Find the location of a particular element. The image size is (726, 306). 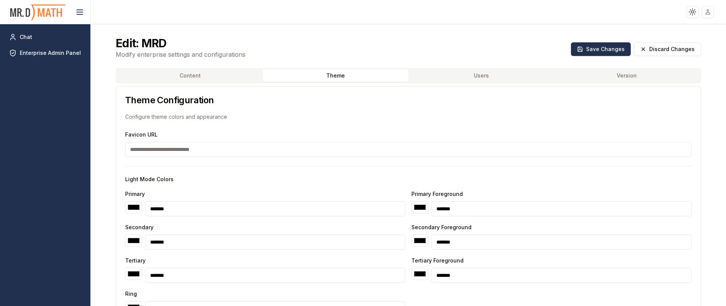

label: tertiary is located at coordinates (135, 260).